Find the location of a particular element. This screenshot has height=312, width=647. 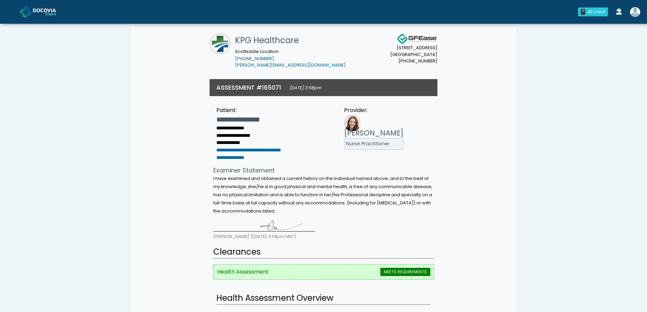

span: MEETS REQUIREMENTS is located at coordinates (405, 272).